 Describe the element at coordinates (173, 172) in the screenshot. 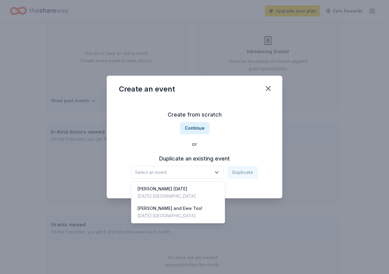

I see `span: Select an event` at that location.